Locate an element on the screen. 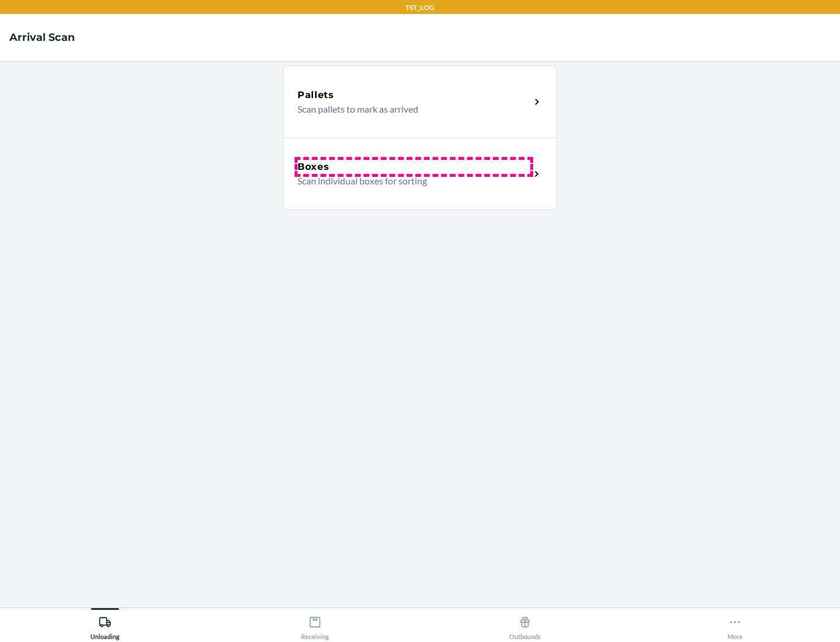 The height and width of the screenshot is (642, 840). p: Scan individual boxes for sorting is located at coordinates (409, 181).